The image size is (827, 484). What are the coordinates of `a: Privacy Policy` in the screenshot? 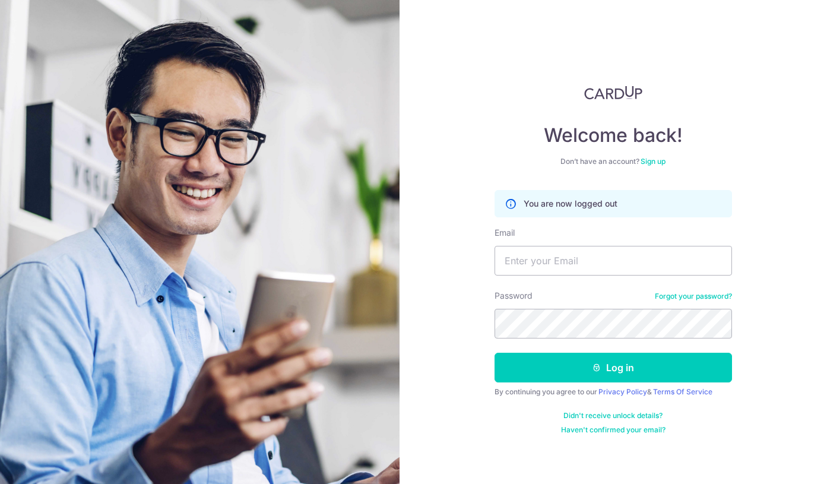 It's located at (623, 391).